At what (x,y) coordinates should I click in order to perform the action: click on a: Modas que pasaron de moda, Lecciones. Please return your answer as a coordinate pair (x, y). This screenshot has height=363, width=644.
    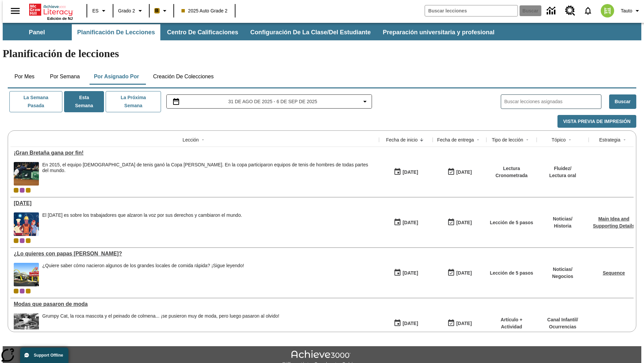
    Looking at the image, I should click on (195, 304).